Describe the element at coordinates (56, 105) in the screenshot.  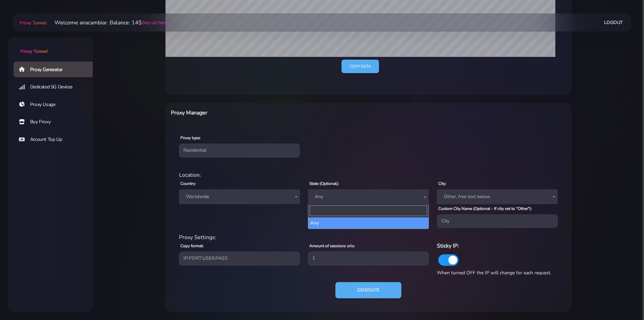
I see `a: Proxy Usage` at that location.